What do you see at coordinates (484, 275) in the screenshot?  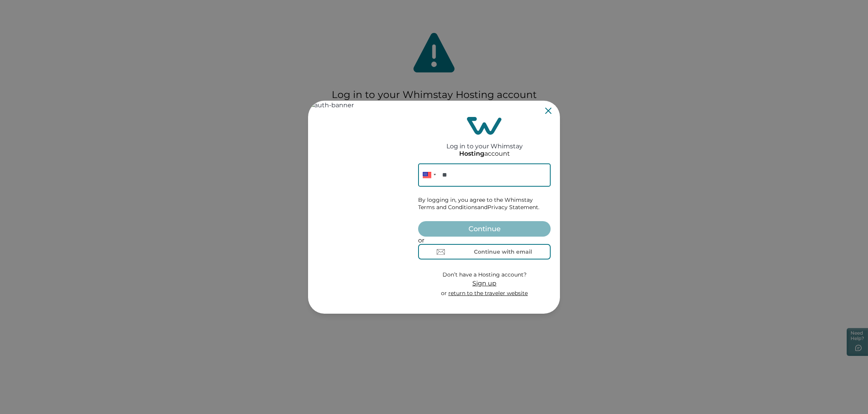 I see `p: Don’t have a Hosting account?` at bounding box center [484, 275].